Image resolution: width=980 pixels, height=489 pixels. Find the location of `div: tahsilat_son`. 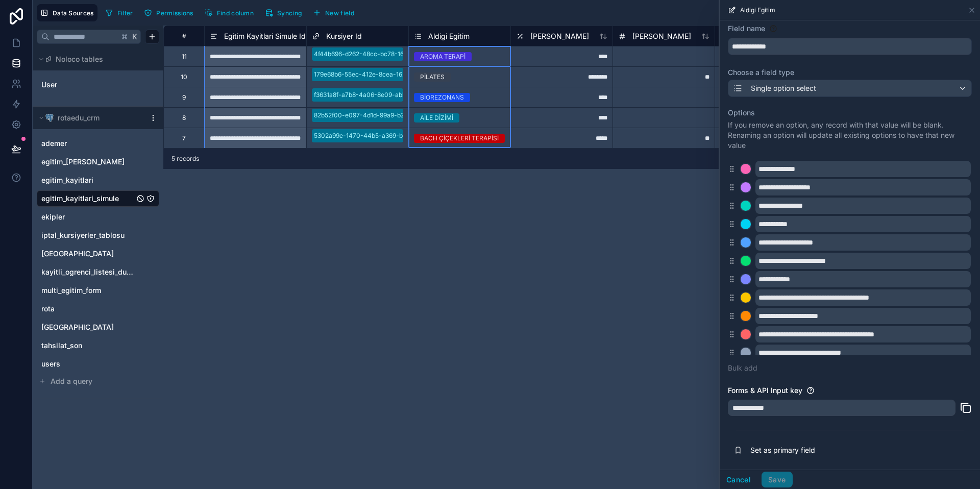

div: tahsilat_son is located at coordinates (98, 346).